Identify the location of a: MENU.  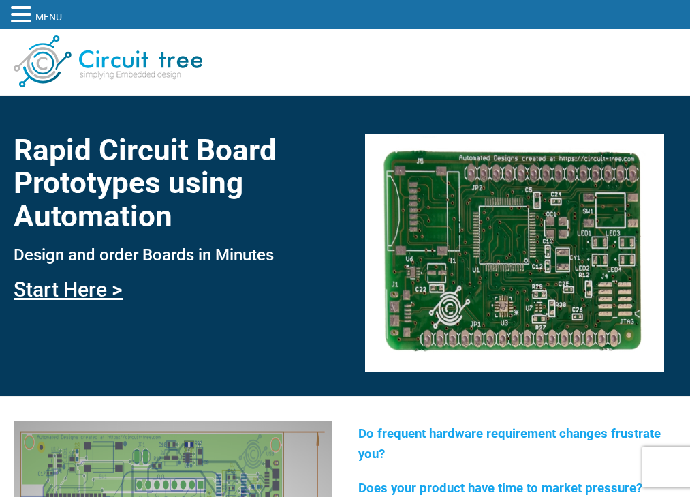
(48, 17).